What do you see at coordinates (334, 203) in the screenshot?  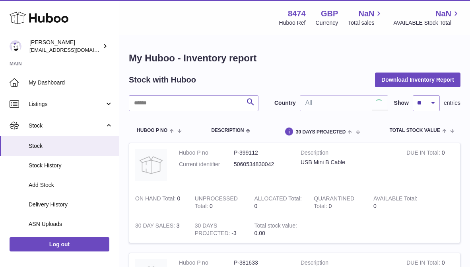 I see `strong: QUARANTINED Total` at bounding box center [334, 203].